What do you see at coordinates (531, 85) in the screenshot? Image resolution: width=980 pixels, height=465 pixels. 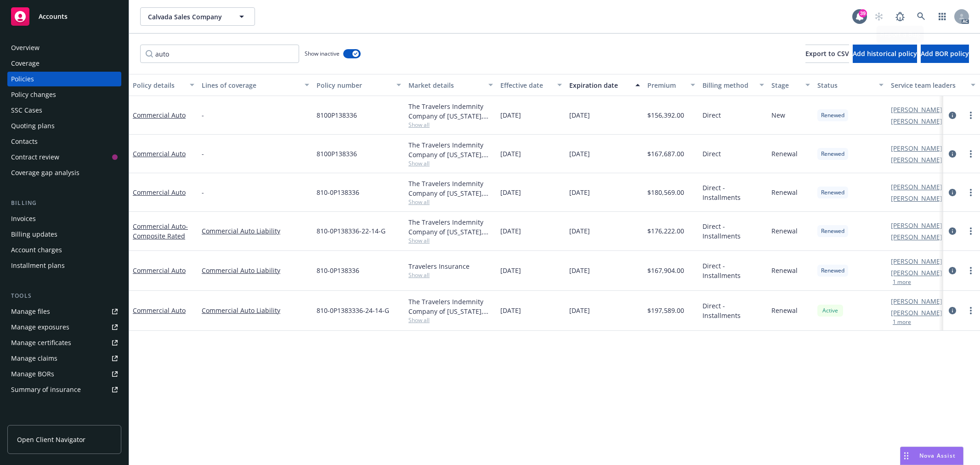 I see `button: Effective date` at bounding box center [531, 85].